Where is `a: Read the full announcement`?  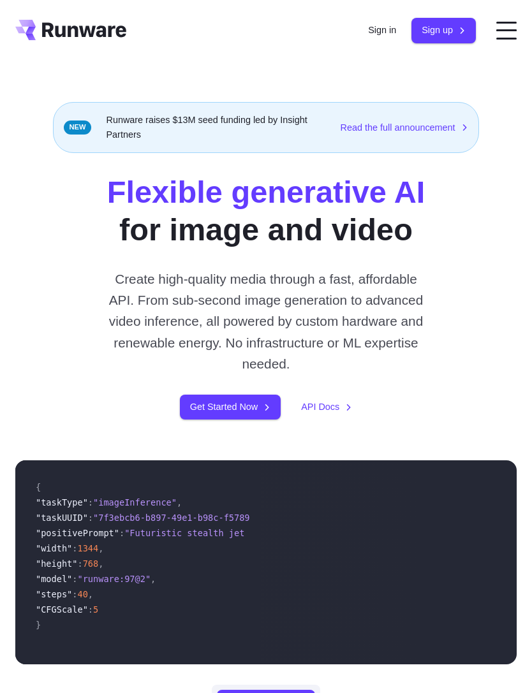
a: Read the full announcement is located at coordinates (404, 127).